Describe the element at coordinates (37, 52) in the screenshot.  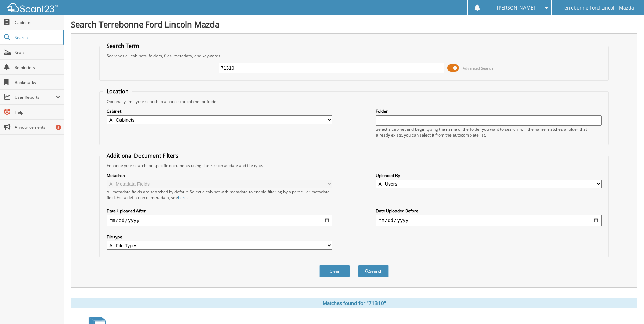
I see `span: Scan` at that location.